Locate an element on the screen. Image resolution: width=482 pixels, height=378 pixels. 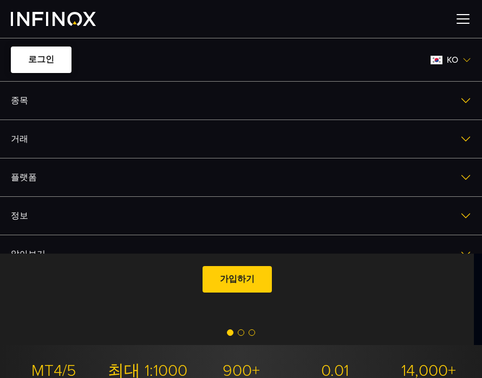
span: ko is located at coordinates (452, 60).